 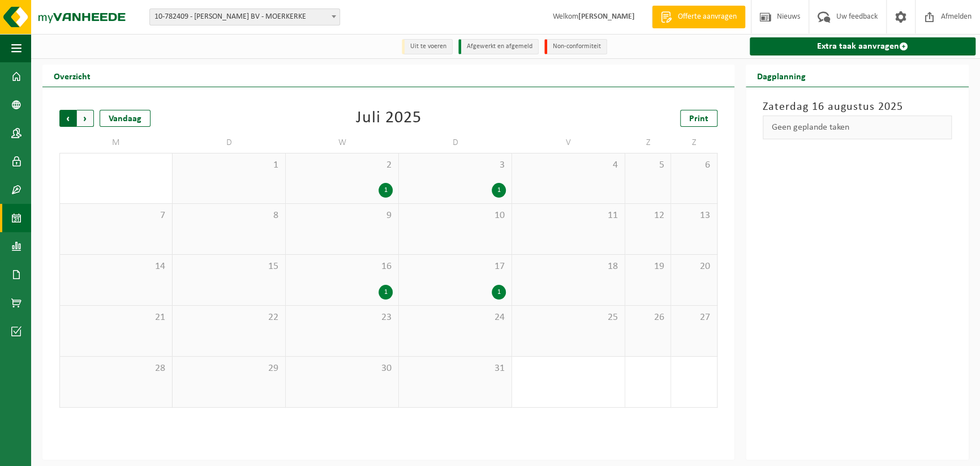 What do you see at coordinates (862, 47) in the screenshot?
I see `a: Extra taak aanvragen` at bounding box center [862, 47].